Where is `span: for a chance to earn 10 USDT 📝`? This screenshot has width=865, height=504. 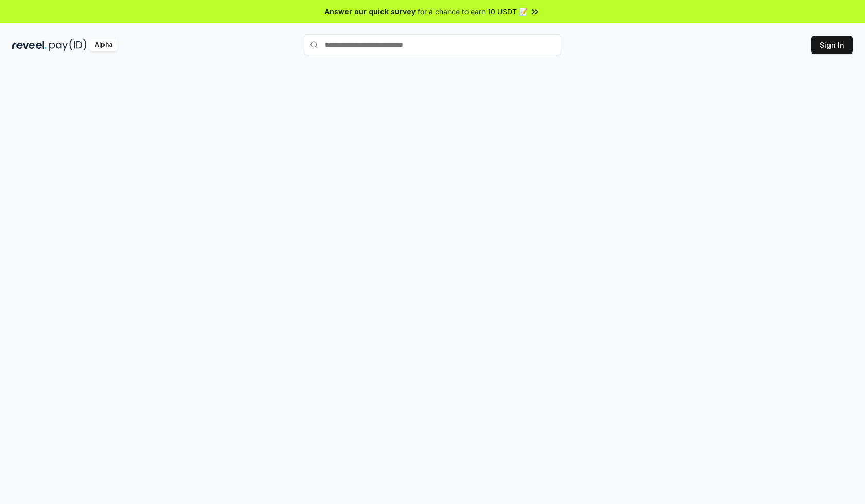 span: for a chance to earn 10 USDT 📝 is located at coordinates (473, 11).